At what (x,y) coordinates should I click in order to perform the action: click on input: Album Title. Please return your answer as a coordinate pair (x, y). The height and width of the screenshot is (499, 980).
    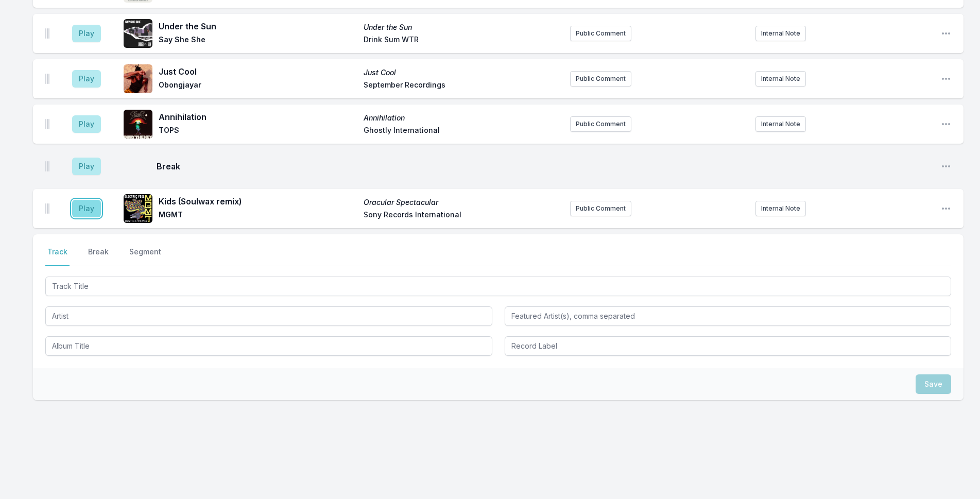
    Looking at the image, I should click on (269, 346).